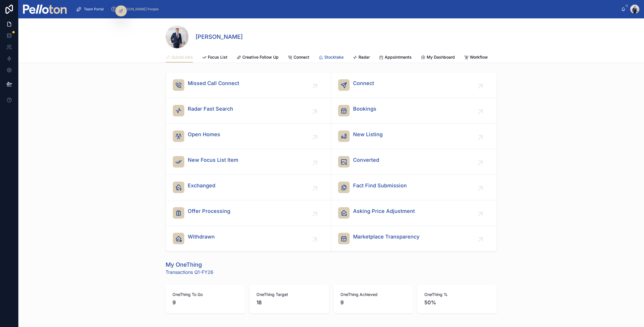 The image size is (644, 327). I want to click on span: Radar Fast Search, so click(211, 109).